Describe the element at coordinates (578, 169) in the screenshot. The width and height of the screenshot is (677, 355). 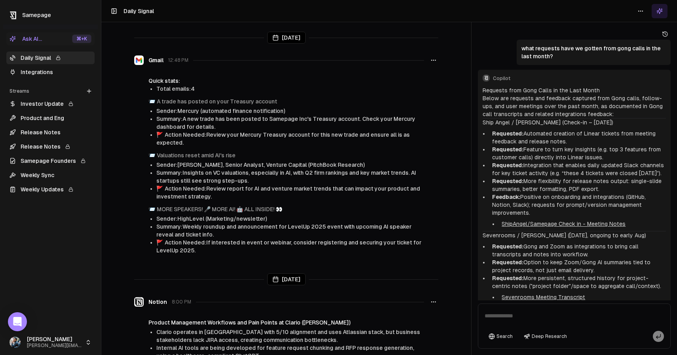
I see `li: Integration that enables daily updated Slack channels for key ticket activity (e.g. “these 4 tick...` at that location.